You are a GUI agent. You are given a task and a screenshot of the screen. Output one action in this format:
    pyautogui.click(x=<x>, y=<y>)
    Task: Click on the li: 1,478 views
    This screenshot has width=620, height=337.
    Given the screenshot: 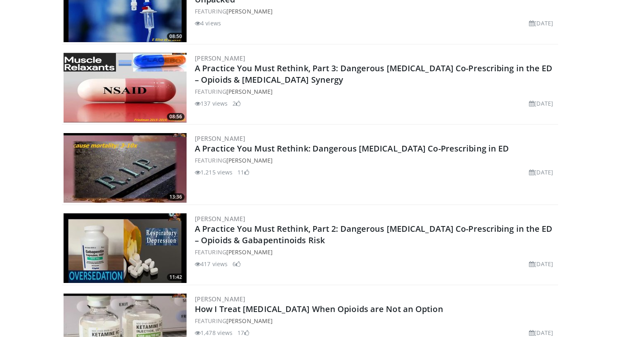 What is the action you would take?
    pyautogui.click(x=214, y=333)
    